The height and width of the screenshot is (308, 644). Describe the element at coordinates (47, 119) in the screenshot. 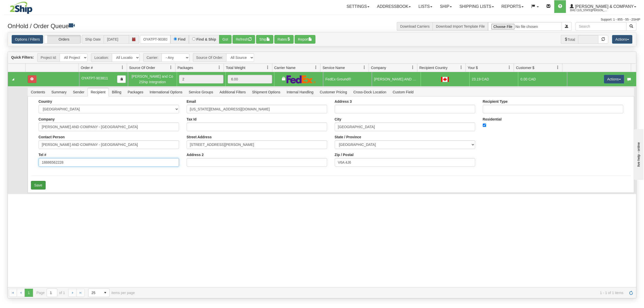

I see `label: Company` at that location.